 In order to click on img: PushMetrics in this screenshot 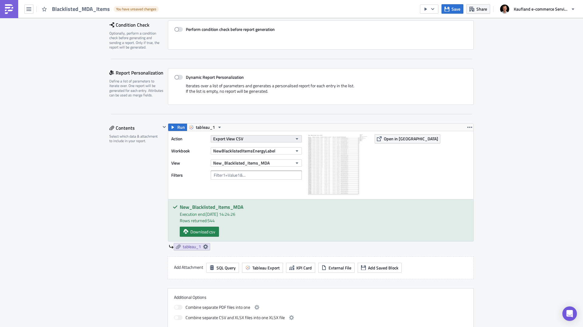, I will do `click(9, 9)`.